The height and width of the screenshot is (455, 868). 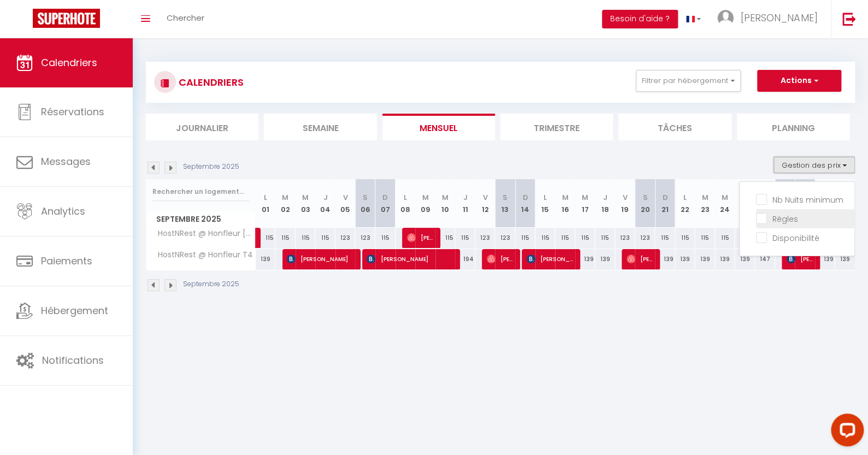 What do you see at coordinates (73, 112) in the screenshot?
I see `span: Réservations` at bounding box center [73, 112].